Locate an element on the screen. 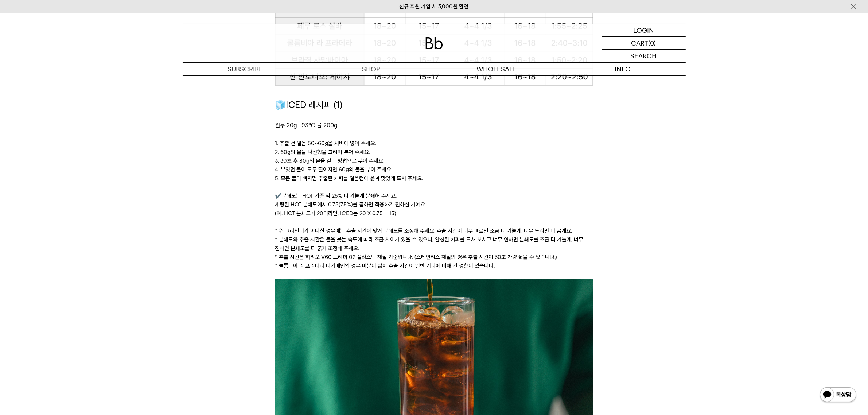  span: 원두 20g : 93℃ 물 200g is located at coordinates (306, 125).